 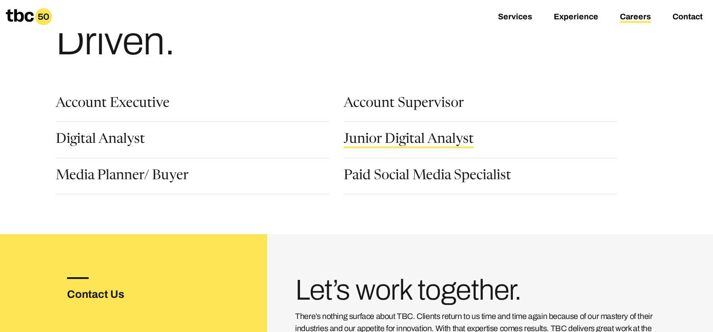 I want to click on a: Contact, so click(x=687, y=18).